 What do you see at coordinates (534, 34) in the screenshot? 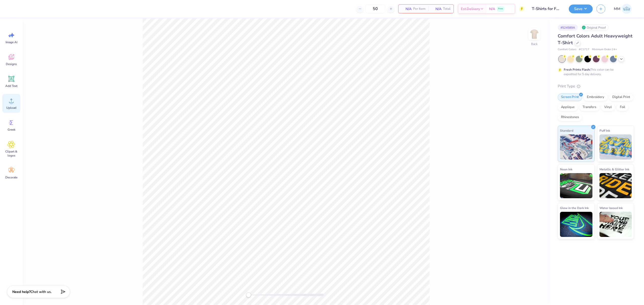
I see `img: Back` at bounding box center [534, 34].